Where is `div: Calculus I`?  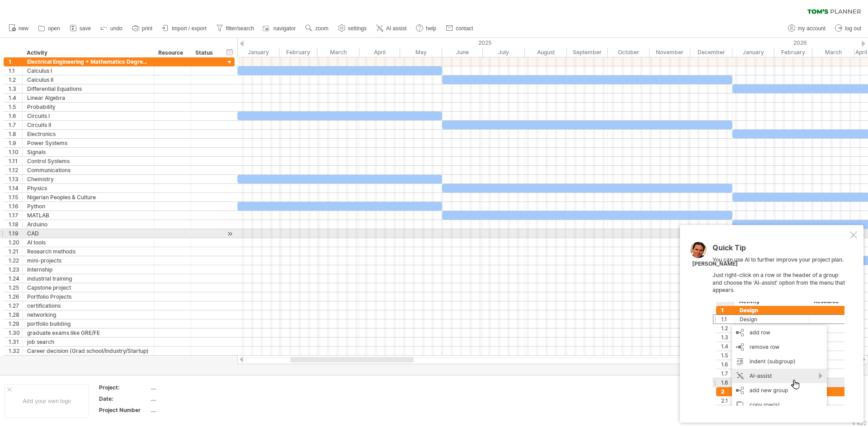 div: Calculus I is located at coordinates (88, 70).